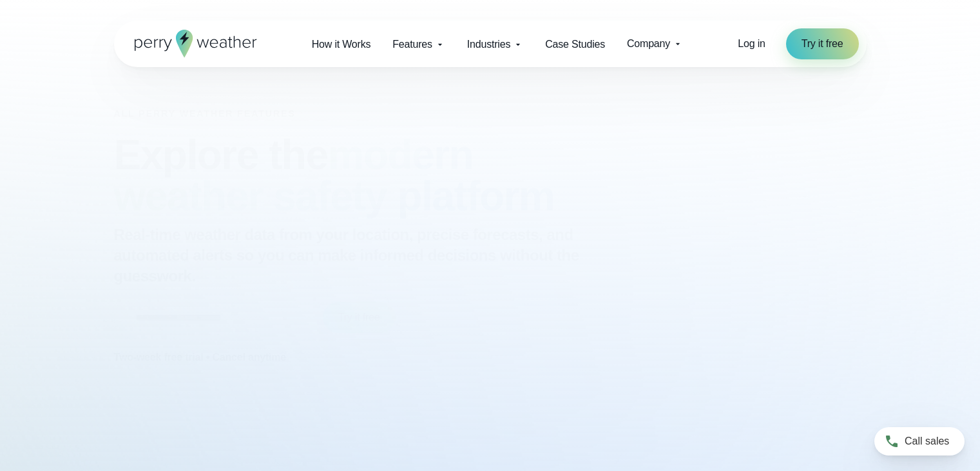  What do you see at coordinates (751, 43) in the screenshot?
I see `span: Log in` at bounding box center [751, 43].